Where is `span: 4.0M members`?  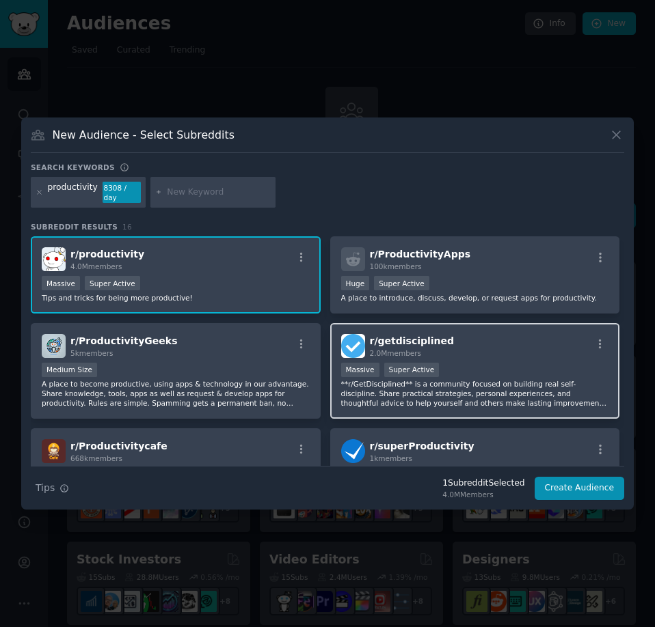 span: 4.0M members is located at coordinates (96, 266).